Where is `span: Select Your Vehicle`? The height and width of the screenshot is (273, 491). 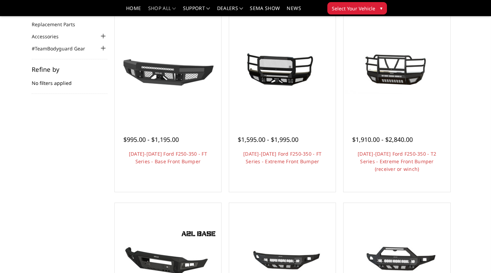
span: Select Your Vehicle is located at coordinates (354, 8).